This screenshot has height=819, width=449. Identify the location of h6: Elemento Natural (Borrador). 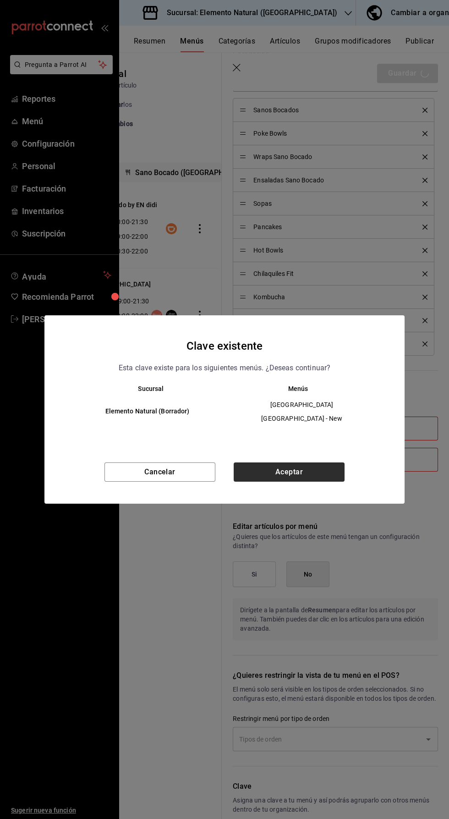
(147, 412).